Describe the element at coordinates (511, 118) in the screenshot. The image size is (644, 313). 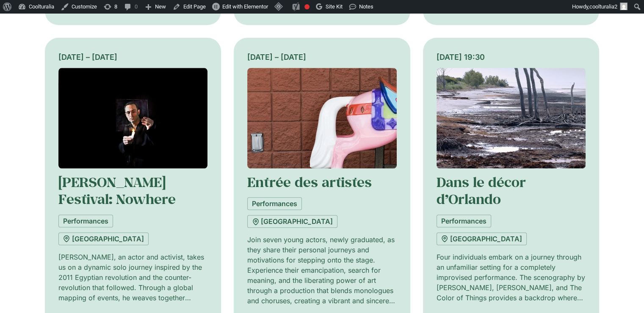
I see `img: Coolturalia - Dans le décor d'Orlando` at that location.